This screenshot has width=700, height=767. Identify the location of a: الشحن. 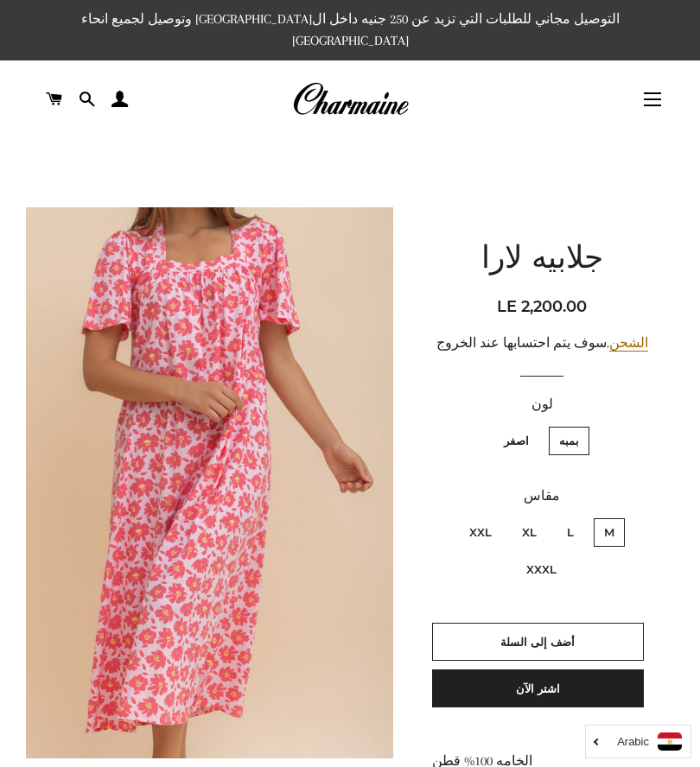
(628, 343).